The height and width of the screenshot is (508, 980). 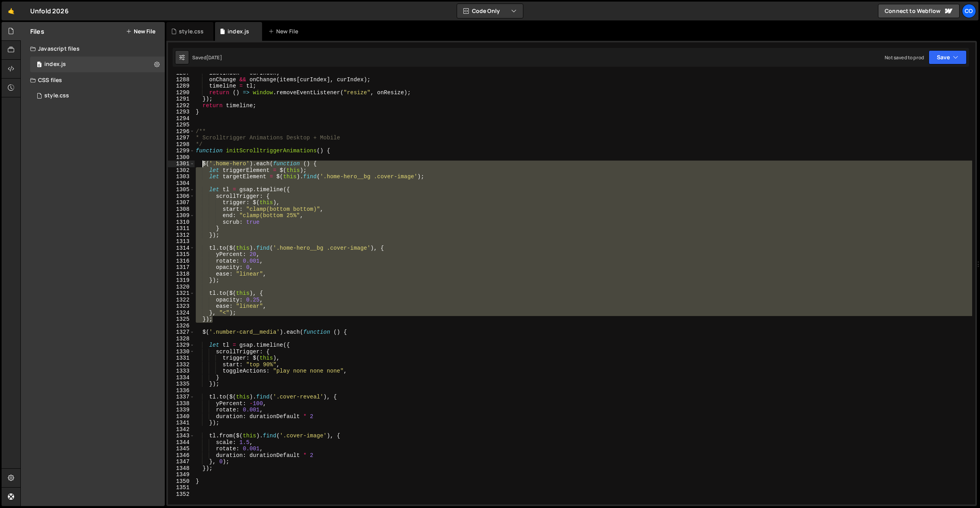 What do you see at coordinates (181, 281) in the screenshot?
I see `div: 1319` at bounding box center [181, 281].